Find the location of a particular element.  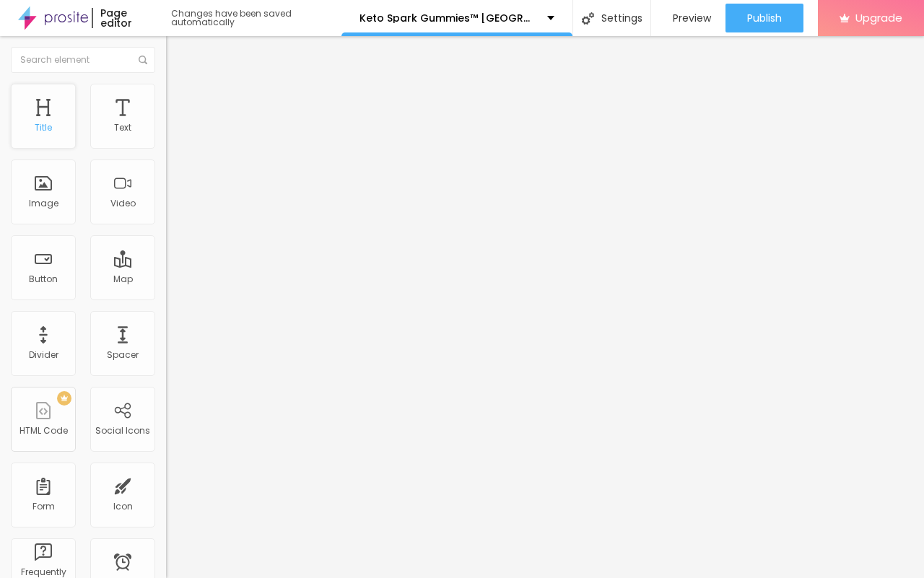

div: Map is located at coordinates (123, 279).